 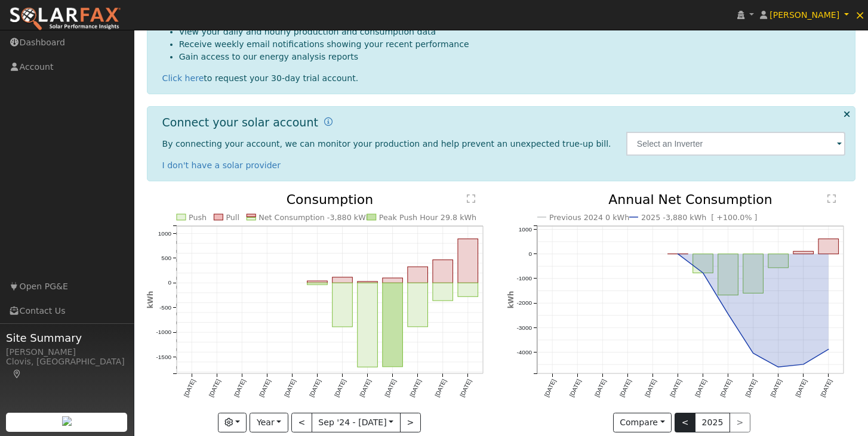 What do you see at coordinates (166, 258) in the screenshot?
I see `text: 500` at bounding box center [166, 258].